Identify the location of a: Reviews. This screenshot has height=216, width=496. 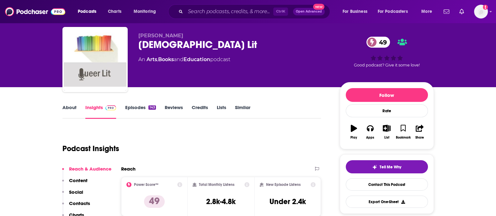
(174, 112).